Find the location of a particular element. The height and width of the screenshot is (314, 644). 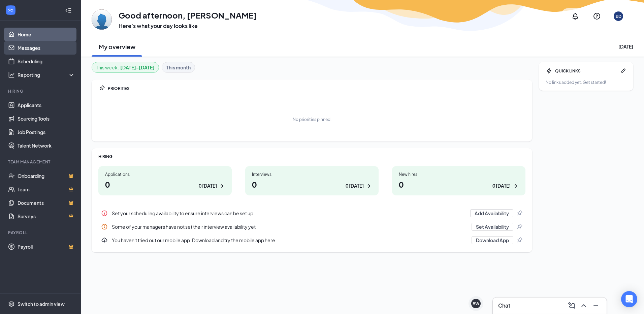

div: QUICK LINKS is located at coordinates (586, 71).